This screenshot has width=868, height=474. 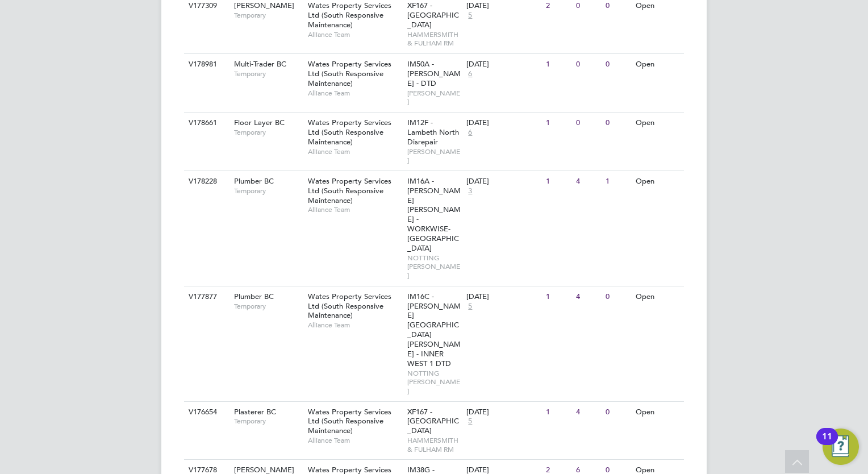 What do you see at coordinates (255, 411) in the screenshot?
I see `span: Plasterer BC` at bounding box center [255, 411].